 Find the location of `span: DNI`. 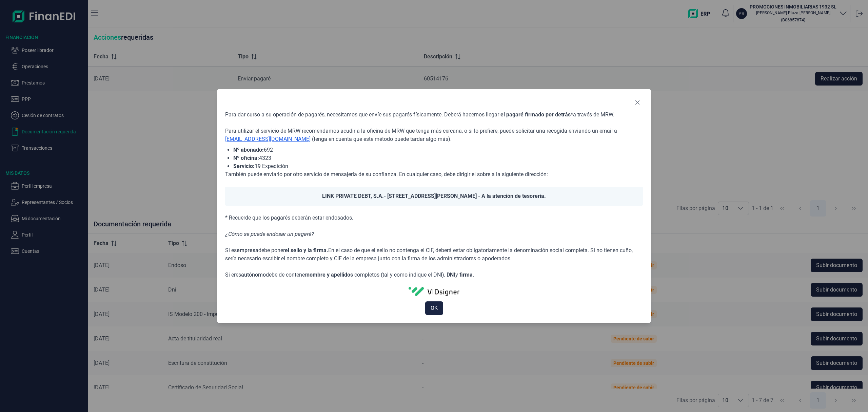

span: DNI is located at coordinates (451, 275).